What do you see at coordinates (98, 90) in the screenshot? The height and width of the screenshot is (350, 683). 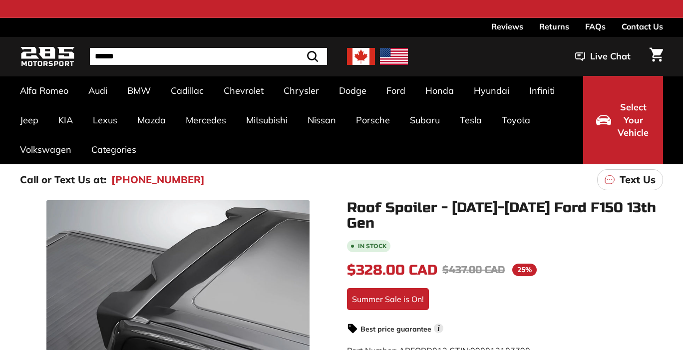 I see `a: Audi` at bounding box center [98, 90].